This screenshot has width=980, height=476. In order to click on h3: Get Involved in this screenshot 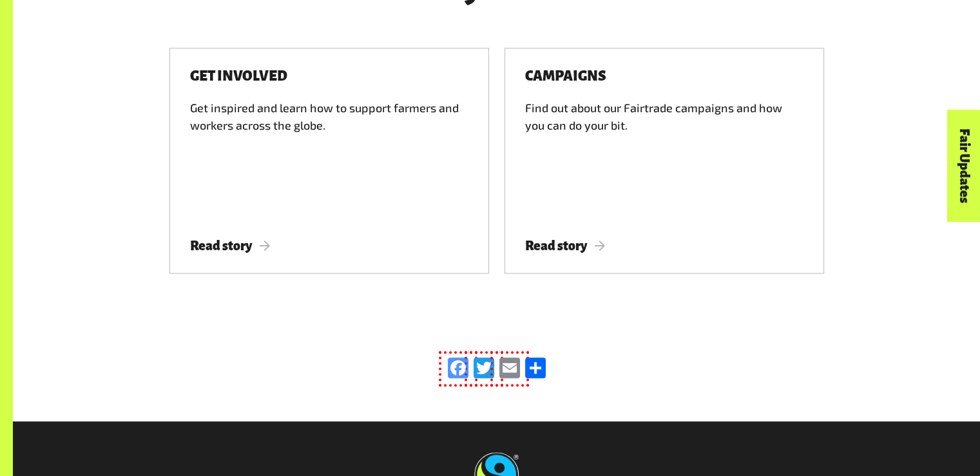, I will do `click(239, 76)`.